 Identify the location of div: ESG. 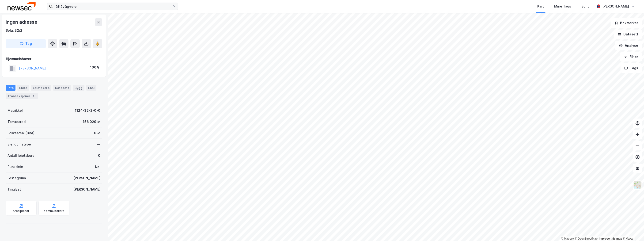
(91, 88).